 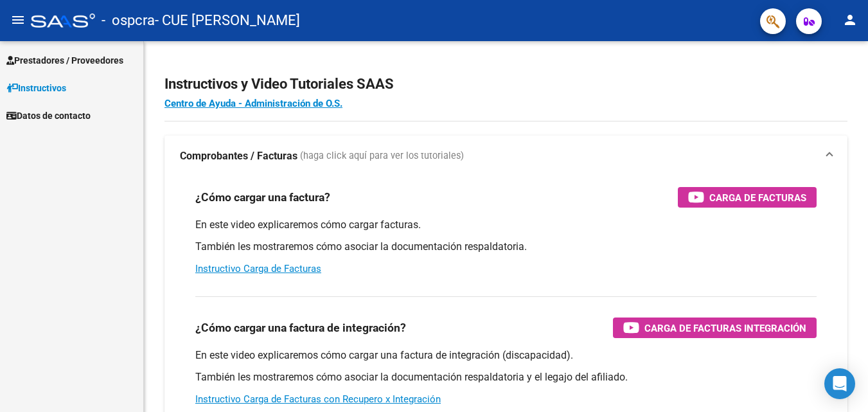 What do you see at coordinates (263, 198) in the screenshot?
I see `h3: ¿Cómo cargar una factura?` at bounding box center [263, 198].